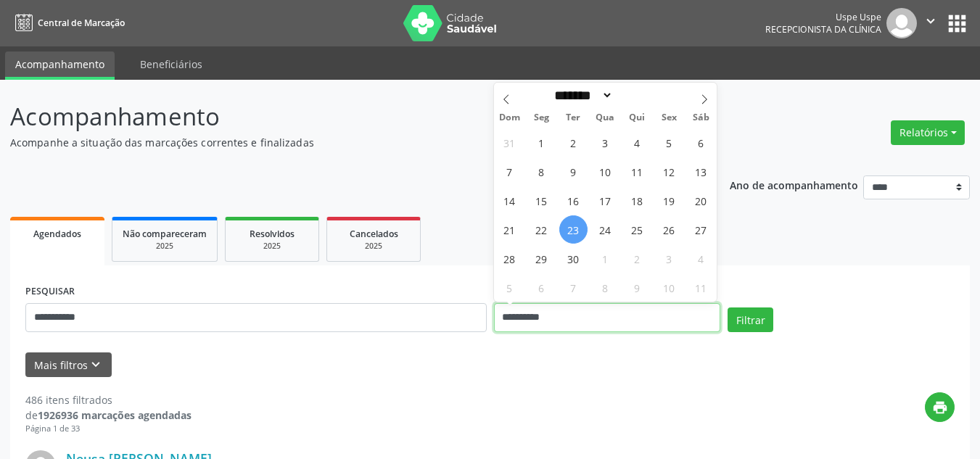  I want to click on span: Outubro 1, 2025, so click(605, 258).